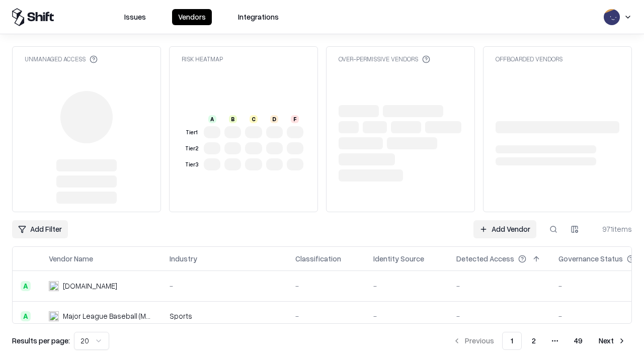  Describe the element at coordinates (258, 17) in the screenshot. I see `button: Integrations` at that location.